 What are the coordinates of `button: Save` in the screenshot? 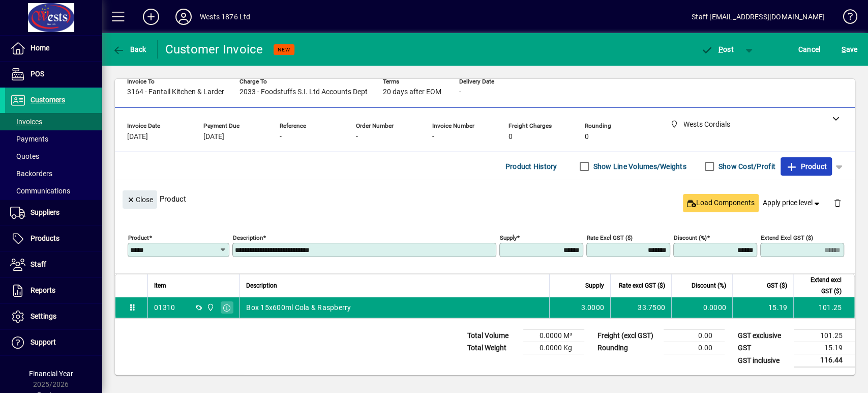 It's located at (849, 50).